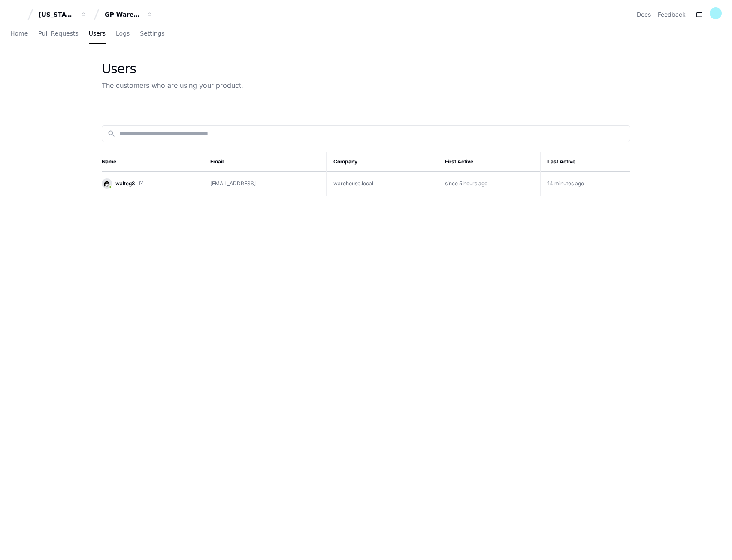 The image size is (732, 560). I want to click on span: Users, so click(97, 33).